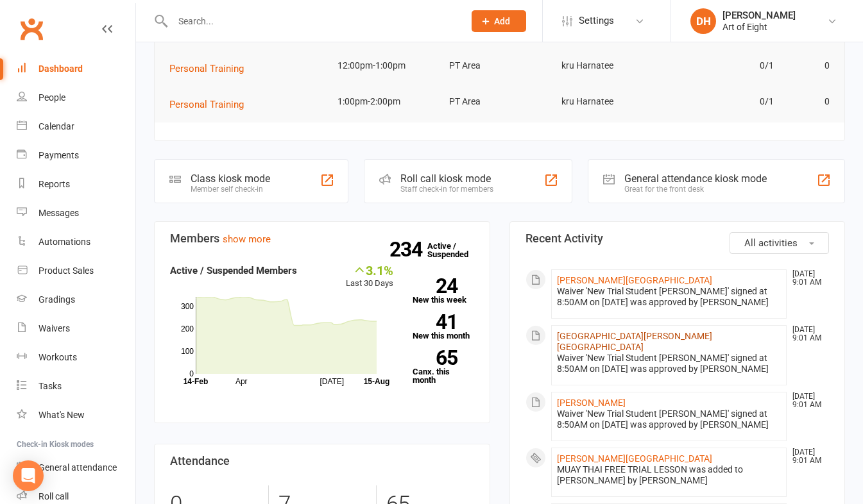  I want to click on a: Automations, so click(76, 242).